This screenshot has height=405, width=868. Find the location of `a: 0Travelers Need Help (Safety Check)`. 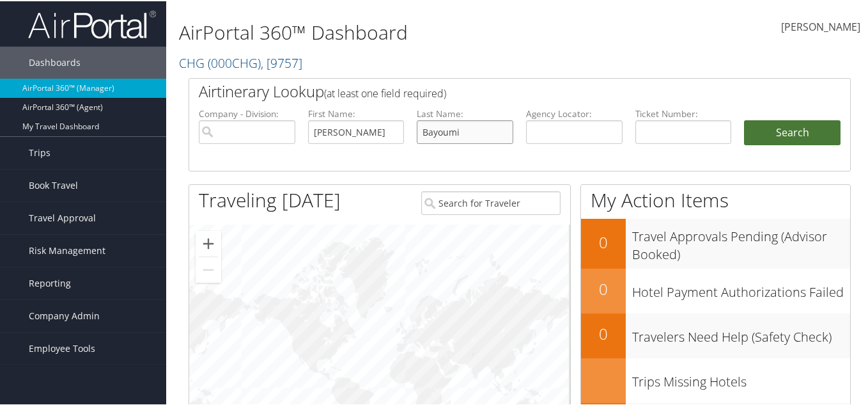

a: 0Travelers Need Help (Safety Check) is located at coordinates (715, 335).